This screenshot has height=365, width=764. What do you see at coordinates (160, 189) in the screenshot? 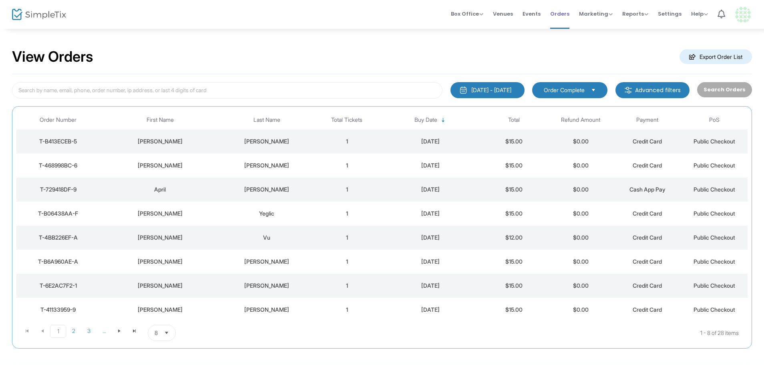
I see `div: April` at bounding box center [160, 189].